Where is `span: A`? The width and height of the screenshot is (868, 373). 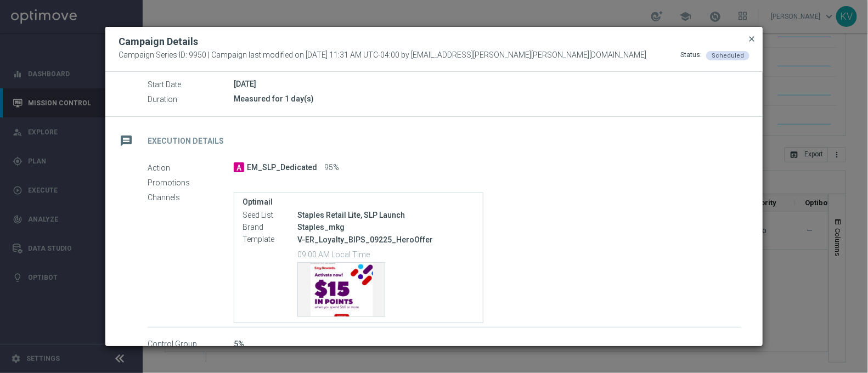
span: A is located at coordinates (238, 167).